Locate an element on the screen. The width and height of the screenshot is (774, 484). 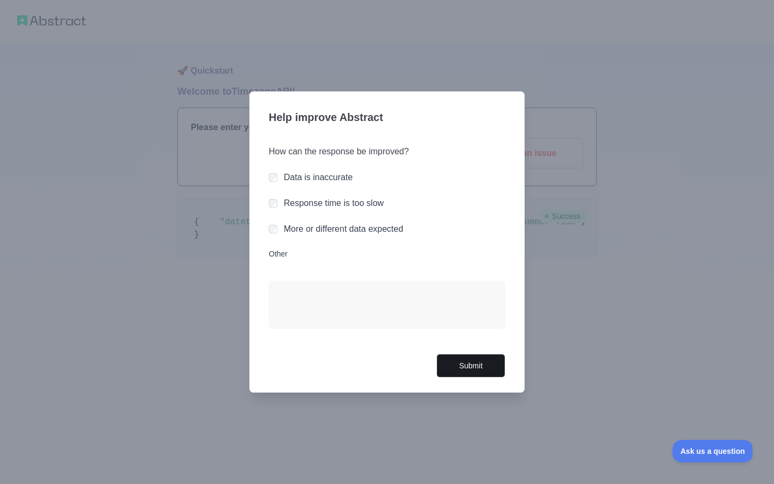
h3: How can the response be improved? is located at coordinates (387, 152).